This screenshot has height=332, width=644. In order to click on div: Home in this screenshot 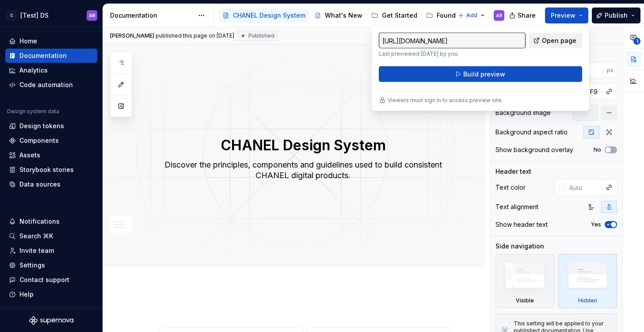, I will do `click(28, 41)`.